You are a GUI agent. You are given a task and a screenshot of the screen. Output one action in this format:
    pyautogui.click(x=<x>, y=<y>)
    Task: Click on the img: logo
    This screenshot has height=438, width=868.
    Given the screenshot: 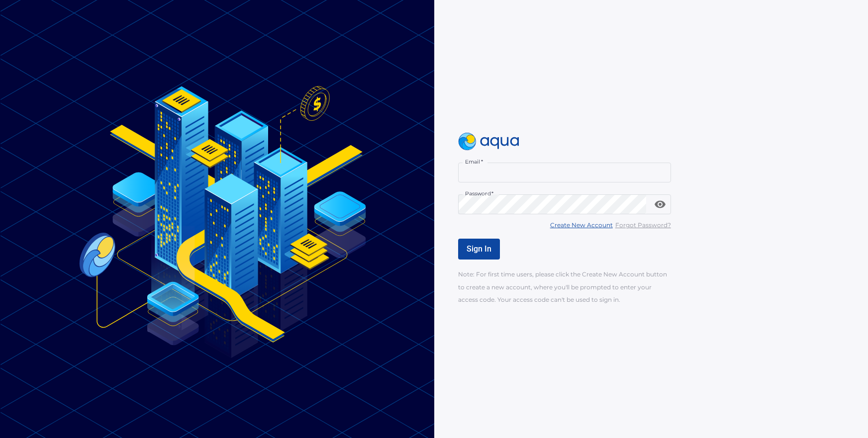 What is the action you would take?
    pyautogui.click(x=489, y=142)
    